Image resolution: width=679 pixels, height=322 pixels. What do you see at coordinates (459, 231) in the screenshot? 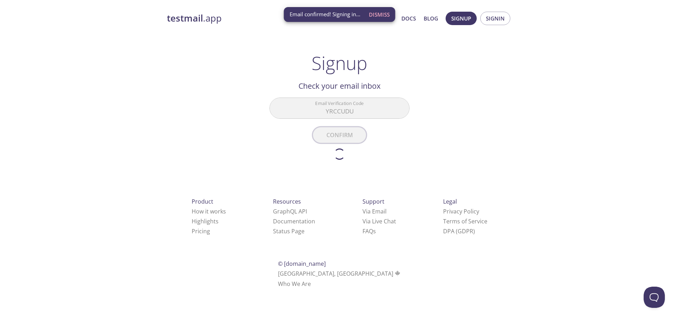
I see `a: DPA (GDPR)` at bounding box center [459, 231].